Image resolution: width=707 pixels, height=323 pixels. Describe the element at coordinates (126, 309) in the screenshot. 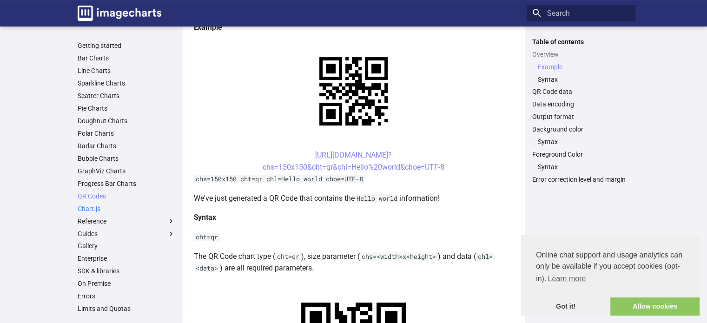

I see `a: Limits and Quotas` at that location.